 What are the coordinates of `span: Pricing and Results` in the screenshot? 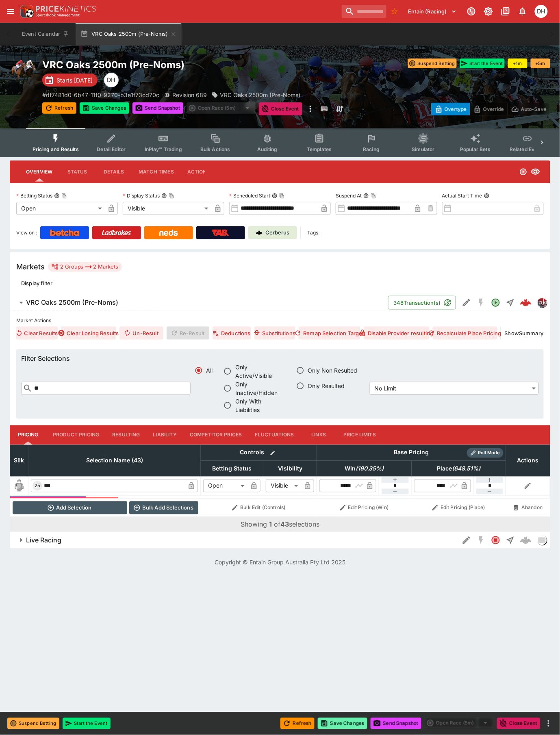 It's located at (56, 149).